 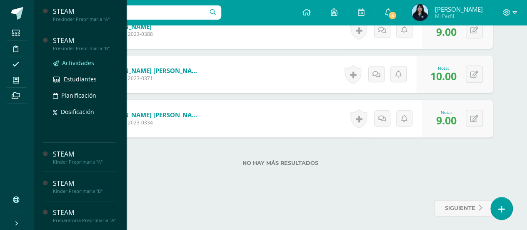 I want to click on a: STEAMPrekinder Preprimaria "B", so click(x=85, y=43).